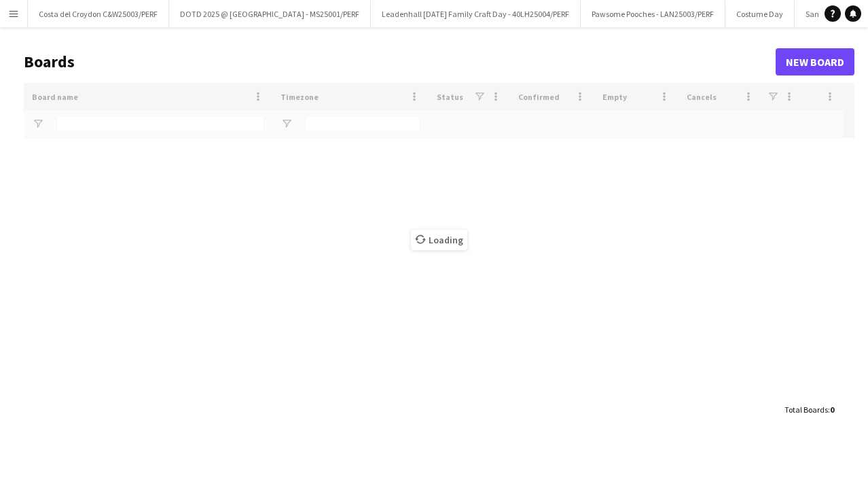  What do you see at coordinates (400, 62) in the screenshot?
I see `h1: Boards` at bounding box center [400, 62].